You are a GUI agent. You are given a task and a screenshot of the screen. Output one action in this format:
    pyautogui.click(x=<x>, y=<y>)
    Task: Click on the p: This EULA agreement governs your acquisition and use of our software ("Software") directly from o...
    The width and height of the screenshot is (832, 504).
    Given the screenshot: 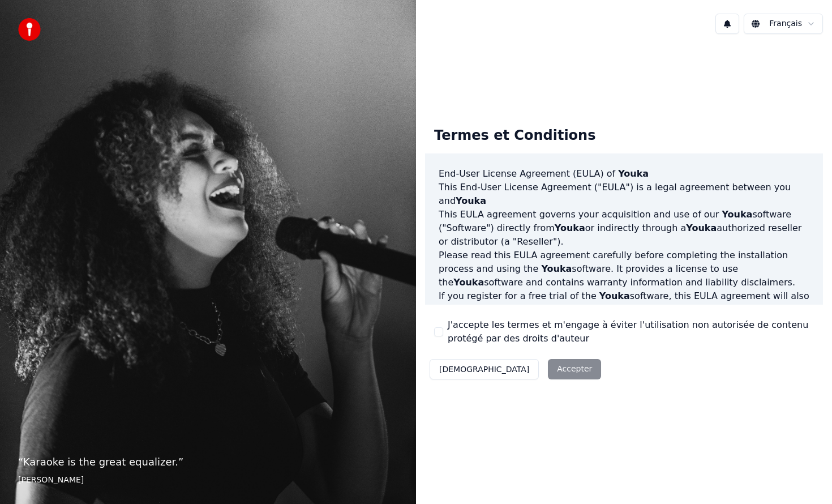 What is the action you would take?
    pyautogui.click(x=623, y=228)
    